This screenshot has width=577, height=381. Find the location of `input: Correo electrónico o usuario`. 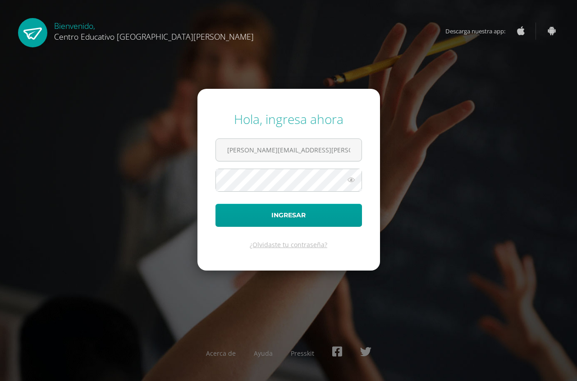

input: Correo electrónico o usuario is located at coordinates (288, 150).